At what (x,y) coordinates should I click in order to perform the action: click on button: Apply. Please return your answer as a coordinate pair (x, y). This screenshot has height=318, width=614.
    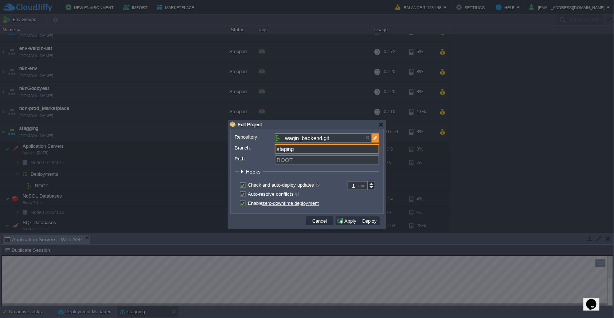
    Looking at the image, I should click on (347, 221).